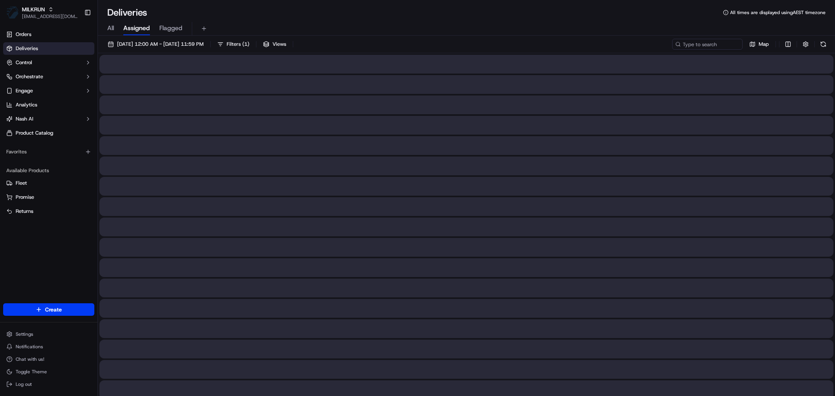 Image resolution: width=835 pixels, height=396 pixels. What do you see at coordinates (49, 77) in the screenshot?
I see `button: Orchestrate` at bounding box center [49, 77].